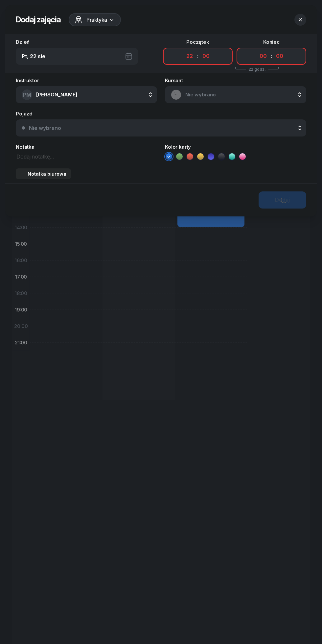 The image size is (322, 644). What do you see at coordinates (43, 174) in the screenshot?
I see `div: Notatka biurowa` at bounding box center [43, 174].